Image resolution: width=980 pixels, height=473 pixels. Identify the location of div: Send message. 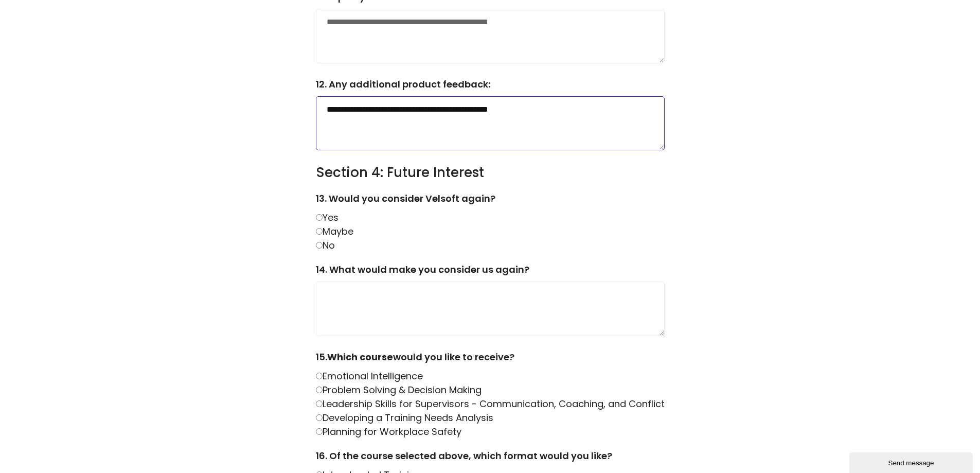
(61, 12).